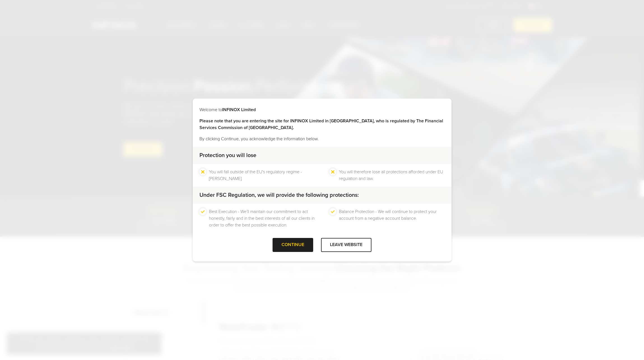 The width and height of the screenshot is (644, 360). I want to click on li: Best Execution - We’ll maintain our commitment to act honestly, fairly and in the best interests ..., so click(262, 218).